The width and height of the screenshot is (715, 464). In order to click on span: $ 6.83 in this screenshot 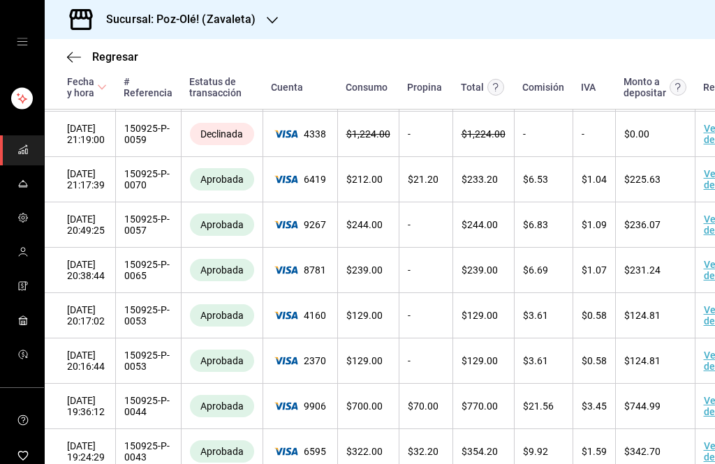, I will do `click(536, 225)`.